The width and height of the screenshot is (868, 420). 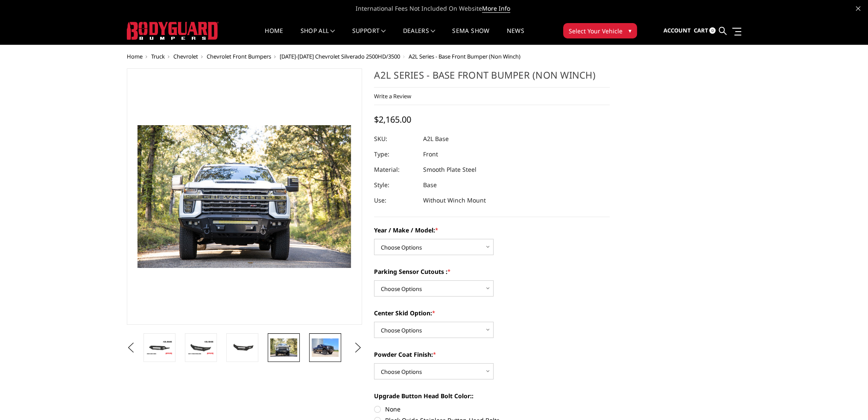 What do you see at coordinates (239, 56) in the screenshot?
I see `span: Chevrolet Front Bumpers` at bounding box center [239, 56].